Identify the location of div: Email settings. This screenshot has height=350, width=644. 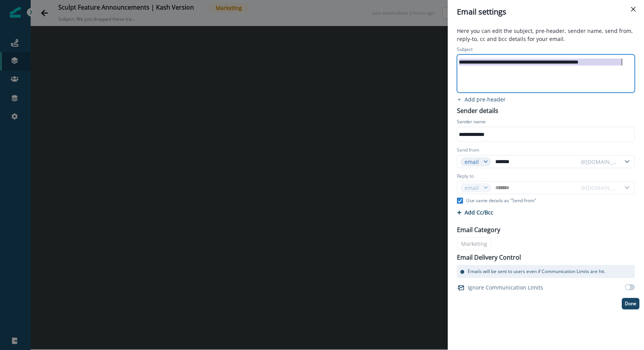
(546, 12).